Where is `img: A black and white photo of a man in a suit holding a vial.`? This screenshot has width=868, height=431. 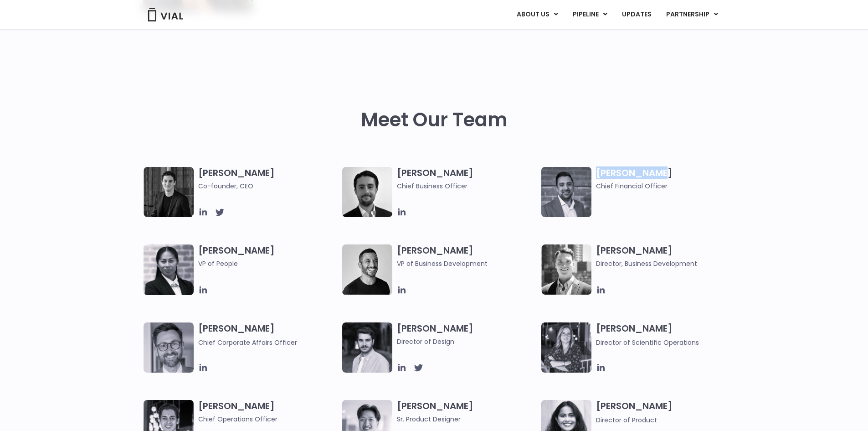
img: A black and white photo of a man in a suit holding a vial. is located at coordinates (367, 192).